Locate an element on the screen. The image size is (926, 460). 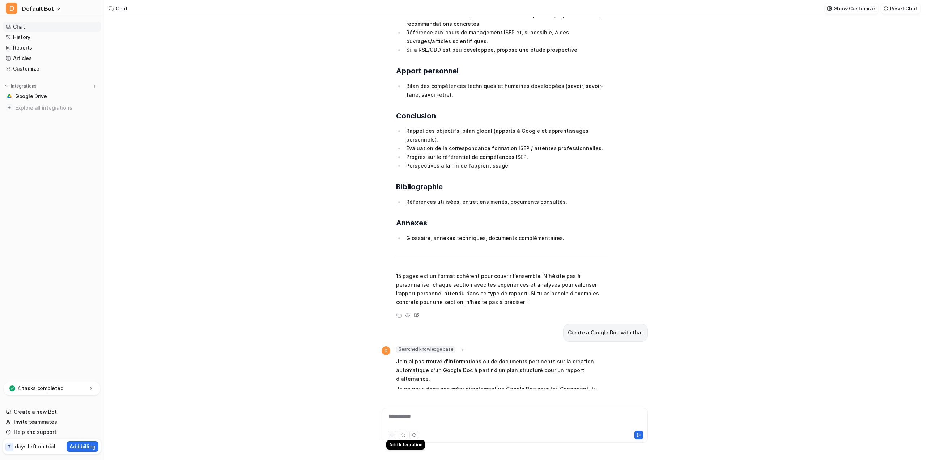
img: reset is located at coordinates (886, 8).